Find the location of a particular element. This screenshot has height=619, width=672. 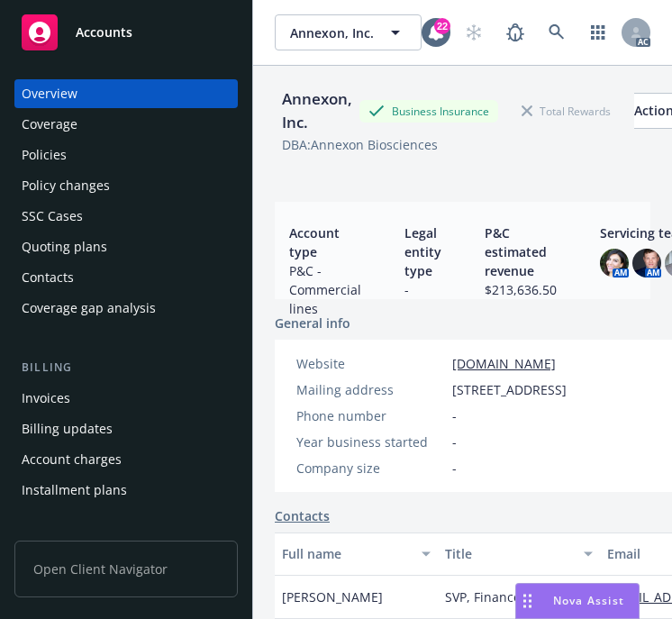

a: Quoting plans is located at coordinates (126, 247).